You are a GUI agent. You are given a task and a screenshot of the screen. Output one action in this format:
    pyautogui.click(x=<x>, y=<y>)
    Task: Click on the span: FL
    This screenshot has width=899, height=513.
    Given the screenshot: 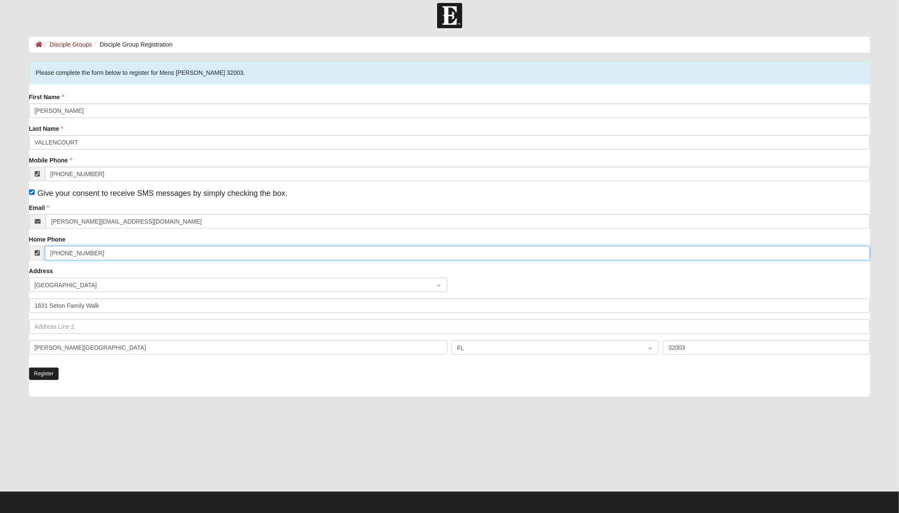 What is the action you would take?
    pyautogui.click(x=548, y=348)
    